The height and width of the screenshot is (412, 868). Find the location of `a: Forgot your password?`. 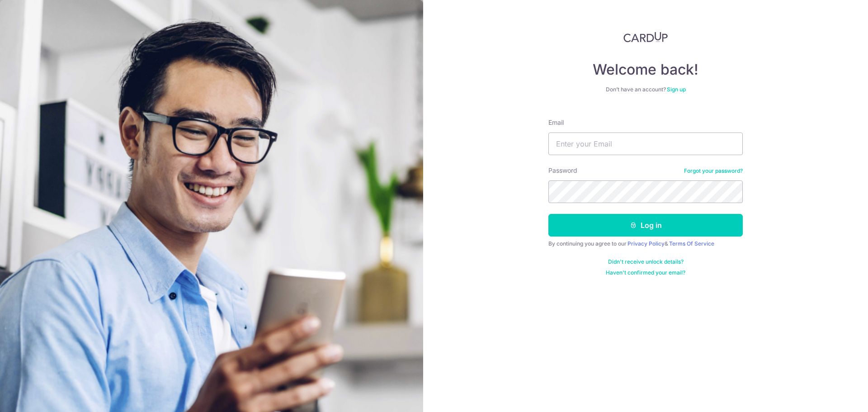

a: Forgot your password? is located at coordinates (713, 171).